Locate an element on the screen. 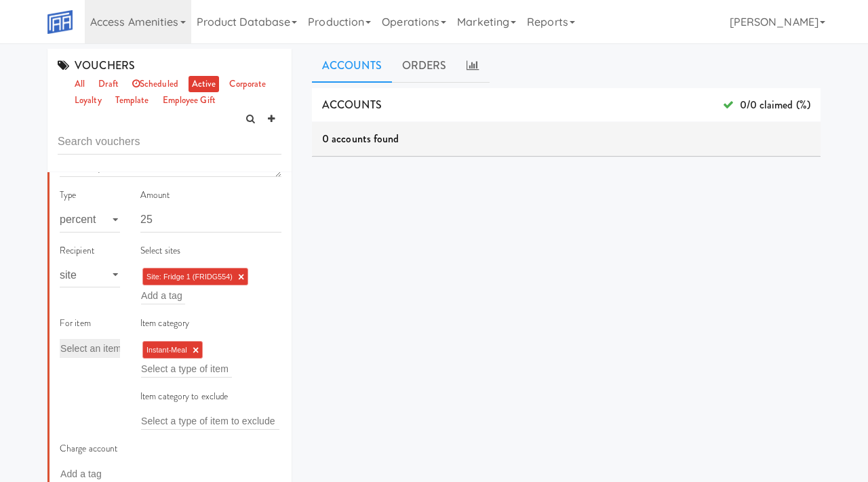 The height and width of the screenshot is (482, 868). input: Add a tag is located at coordinates (162, 296).